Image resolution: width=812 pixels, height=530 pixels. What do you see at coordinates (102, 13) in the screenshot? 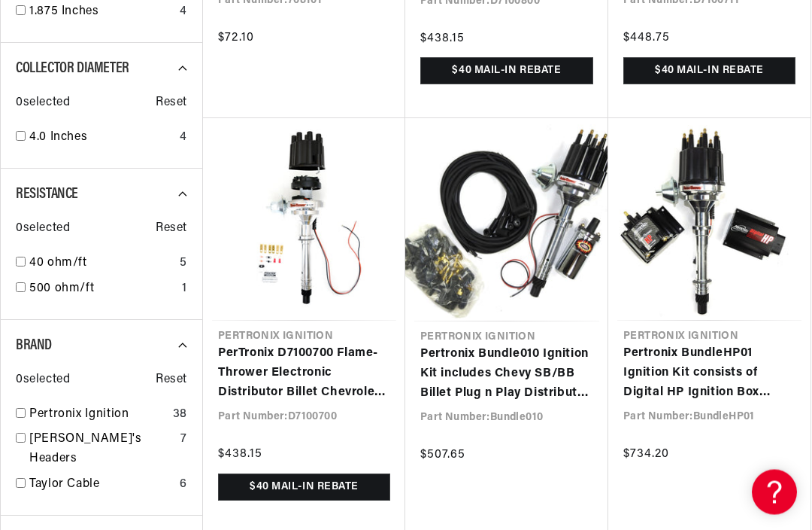
I see `a: 1.875 Inches` at bounding box center [102, 13].